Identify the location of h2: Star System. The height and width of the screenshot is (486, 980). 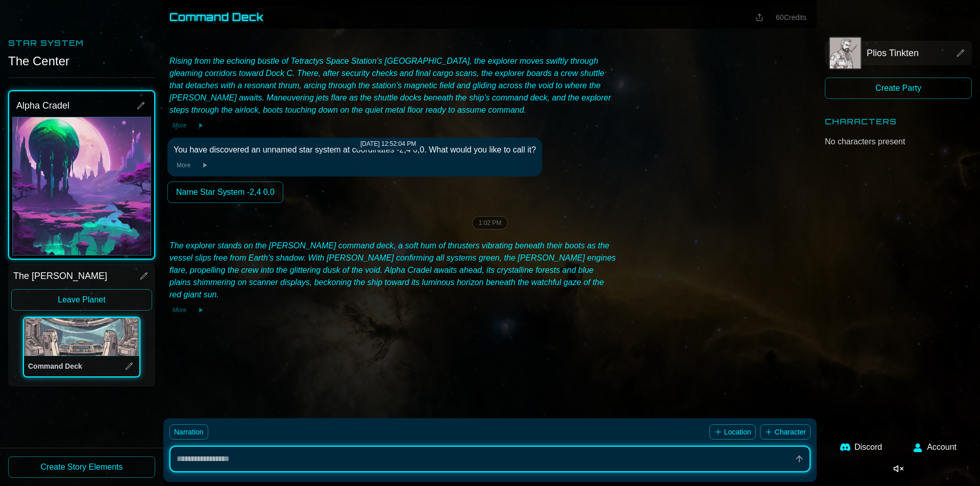
(82, 43).